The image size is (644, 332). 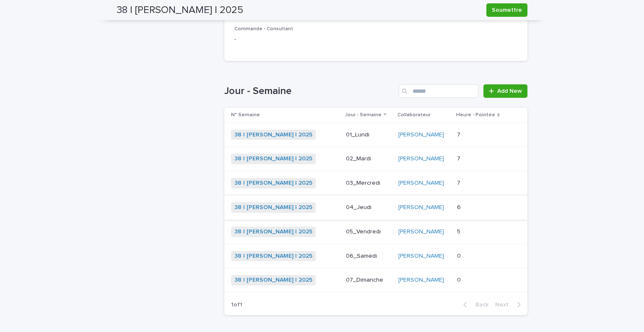 What do you see at coordinates (509, 305) in the screenshot?
I see `button: Next` at bounding box center [509, 305].